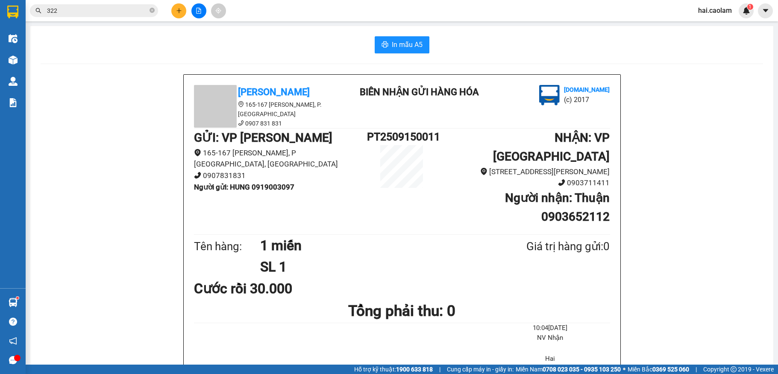  Describe the element at coordinates (750, 7) in the screenshot. I see `span: 1` at that location.